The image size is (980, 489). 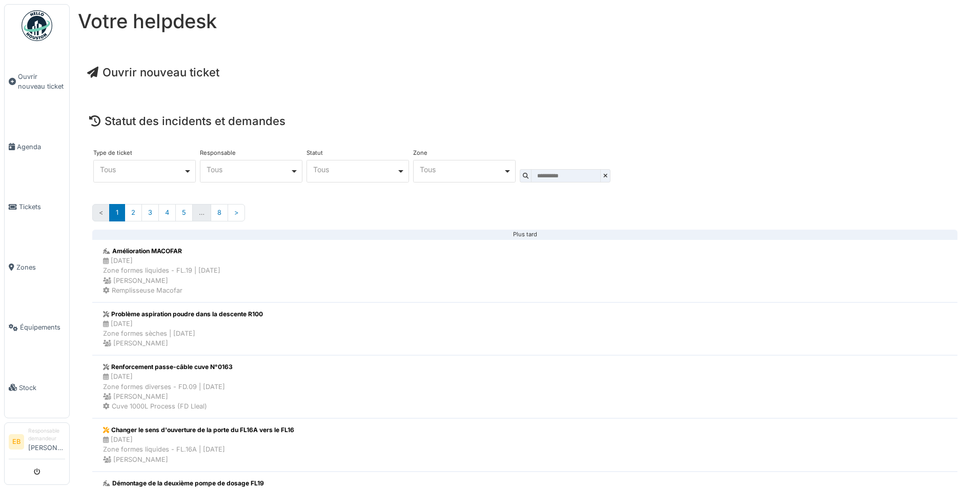 What do you see at coordinates (117, 212) in the screenshot?
I see `a: 1` at bounding box center [117, 212].